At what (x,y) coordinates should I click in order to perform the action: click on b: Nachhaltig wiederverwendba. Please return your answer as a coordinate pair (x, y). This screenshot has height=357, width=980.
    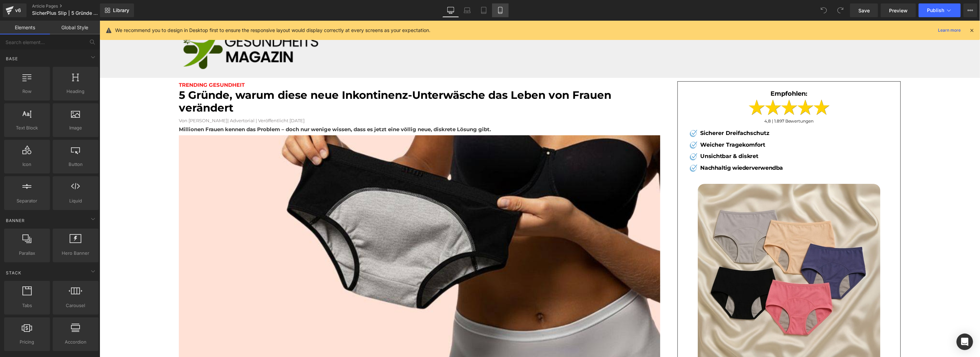
    Looking at the image, I should click on (643, 147).